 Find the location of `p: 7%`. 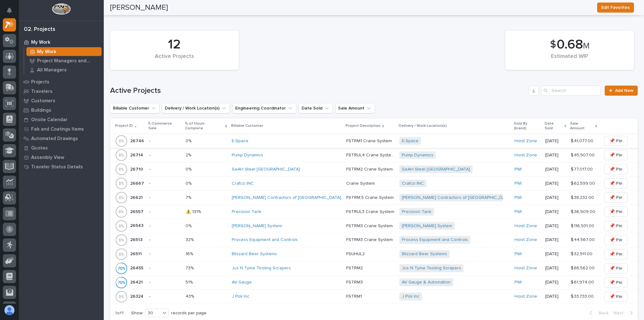

p: 7% is located at coordinates (189, 197).